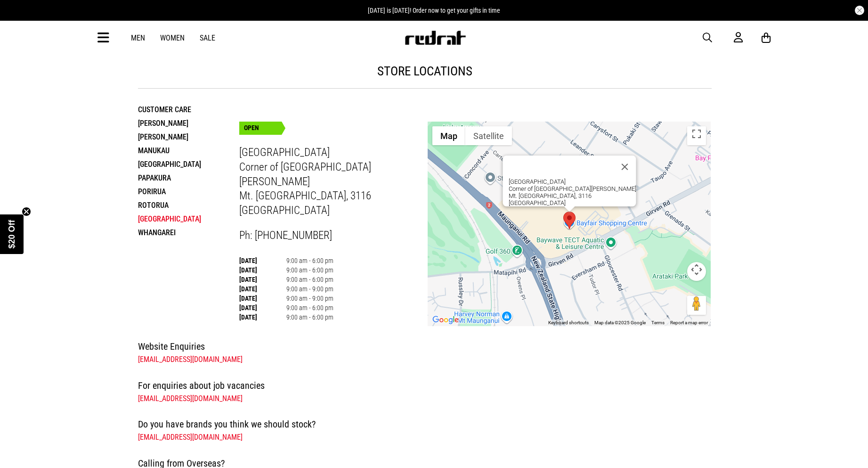  Describe the element at coordinates (446, 320) in the screenshot. I see `img: Google` at that location.